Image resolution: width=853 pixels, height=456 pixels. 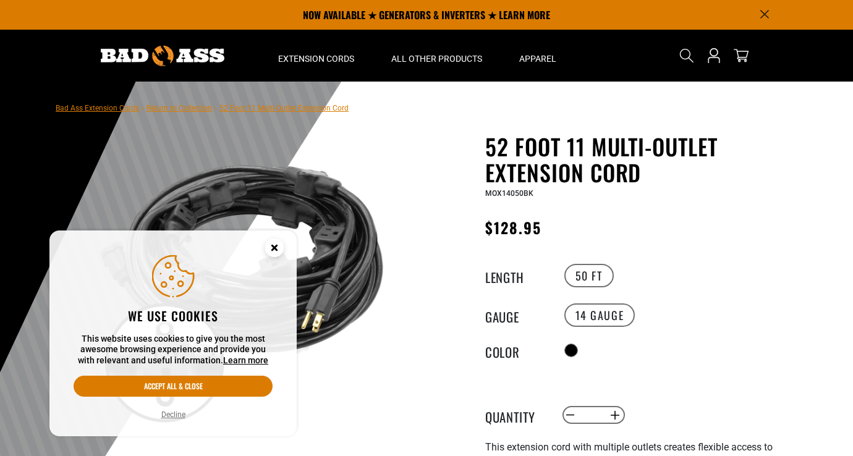 I want to click on h1: 52 Foot 11 Multi-Outlet Extension Cord, so click(x=637, y=160).